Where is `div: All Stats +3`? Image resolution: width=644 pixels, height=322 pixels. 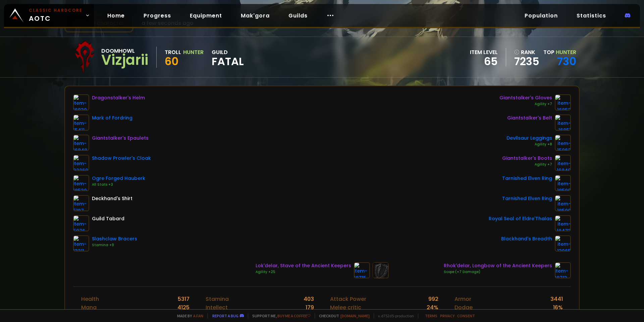
div: All Stats +3 is located at coordinates (119, 185).